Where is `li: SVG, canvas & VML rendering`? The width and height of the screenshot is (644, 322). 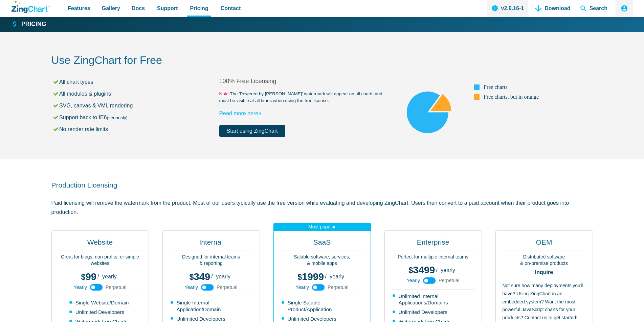 li: SVG, canvas & VML rendering is located at coordinates (136, 105).